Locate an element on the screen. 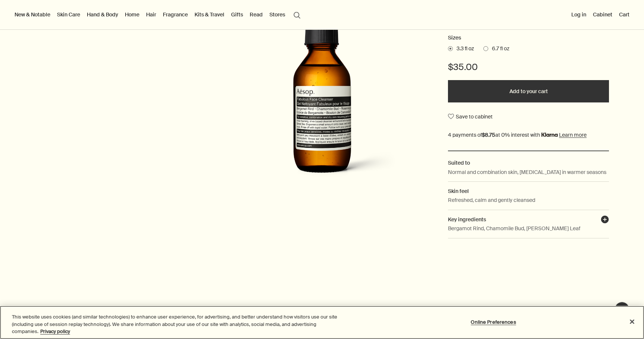 Image resolution: width=644 pixels, height=339 pixels. span: Key ingredients is located at coordinates (467, 219).